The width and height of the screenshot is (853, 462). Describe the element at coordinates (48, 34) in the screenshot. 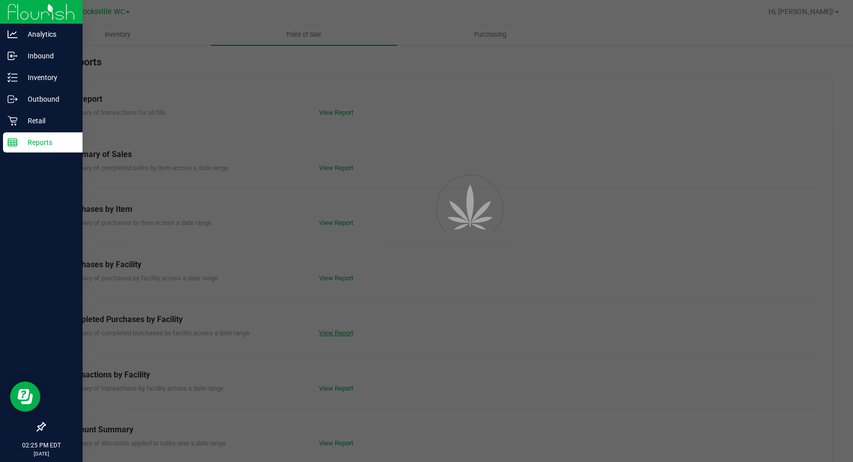

I see `p: Analytics` at that location.